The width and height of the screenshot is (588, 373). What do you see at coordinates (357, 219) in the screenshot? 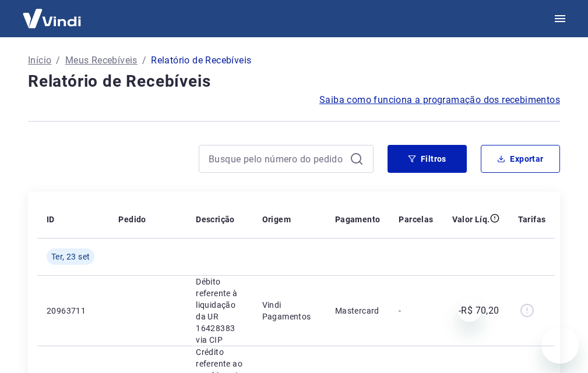
I see `p: Pagamento` at bounding box center [357, 219].